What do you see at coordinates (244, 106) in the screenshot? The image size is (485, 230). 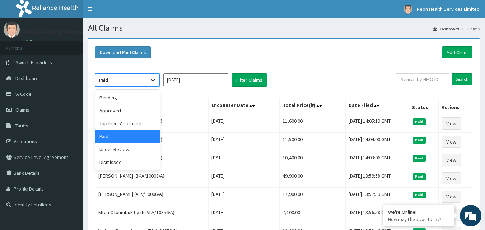 I see `th: Encounter Date` at bounding box center [244, 106].